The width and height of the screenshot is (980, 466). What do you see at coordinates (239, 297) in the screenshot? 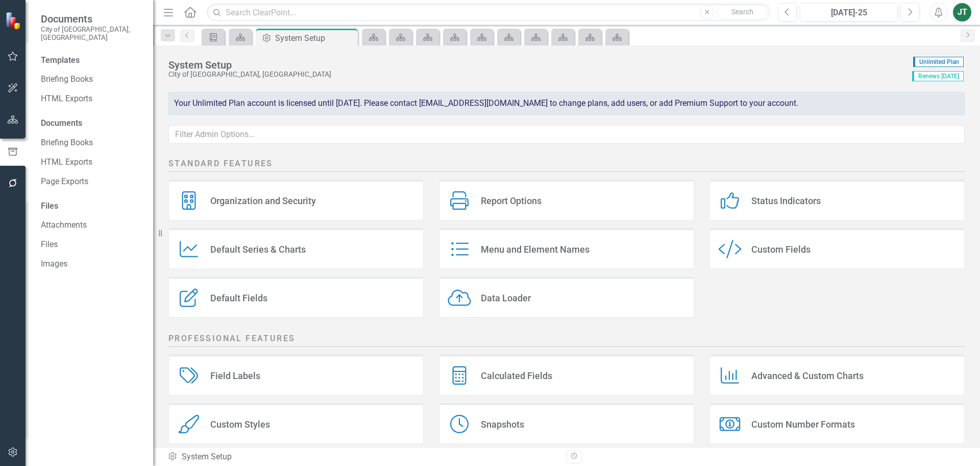
I see `div: Default Fields` at bounding box center [239, 297].